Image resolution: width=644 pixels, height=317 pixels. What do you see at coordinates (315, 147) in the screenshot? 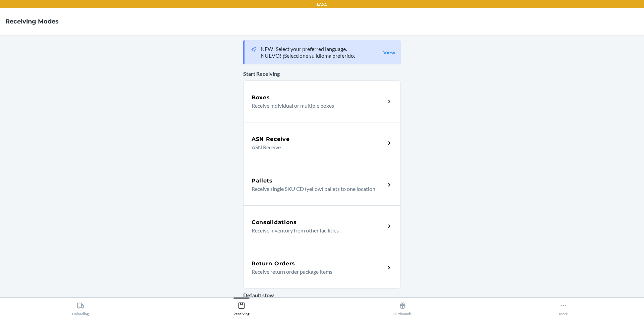
I see `p: ASN Receive` at bounding box center [315, 147].